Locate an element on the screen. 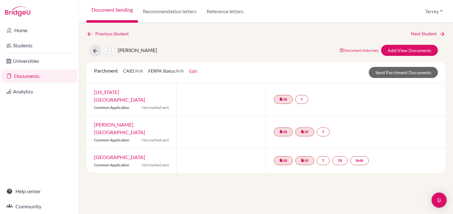 This screenshot has height=214, width=453. a: Documents is located at coordinates (39, 76).